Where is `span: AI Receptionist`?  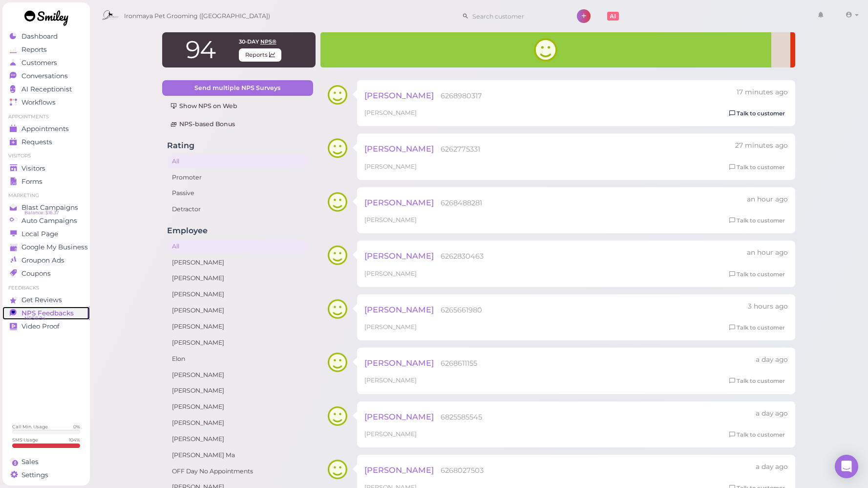 span: AI Receptionist is located at coordinates (46, 89).